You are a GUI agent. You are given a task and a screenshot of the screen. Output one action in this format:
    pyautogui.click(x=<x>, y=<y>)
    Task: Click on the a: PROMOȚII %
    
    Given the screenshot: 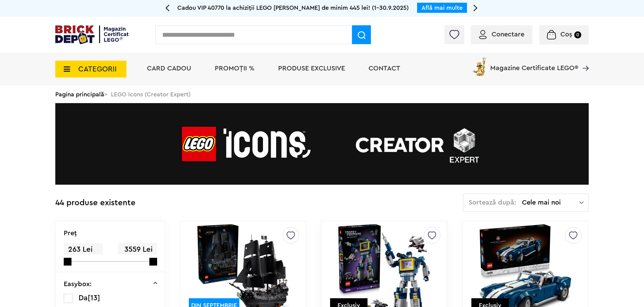 What is the action you would take?
    pyautogui.click(x=235, y=69)
    